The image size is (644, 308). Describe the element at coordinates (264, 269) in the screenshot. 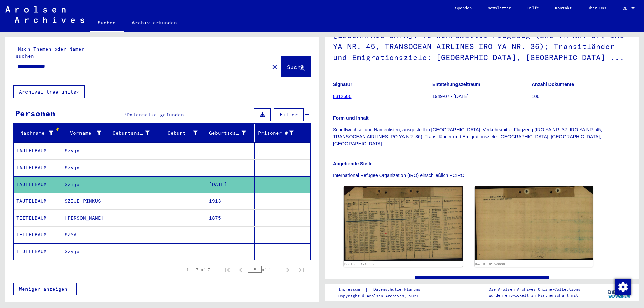

I see `div: of 1` at that location.